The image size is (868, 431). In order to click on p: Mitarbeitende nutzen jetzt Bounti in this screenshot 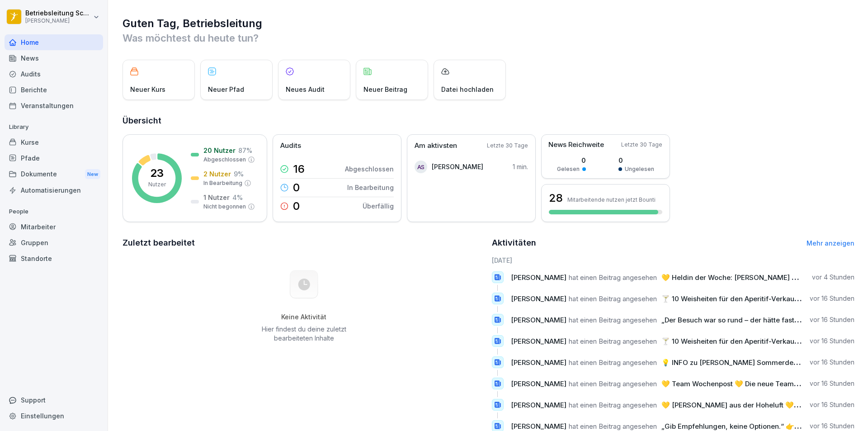, I will do `click(611, 200)`.